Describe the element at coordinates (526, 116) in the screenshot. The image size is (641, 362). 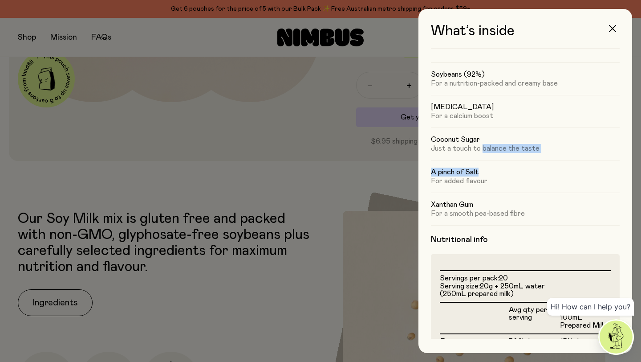
I see `p: For a calcium boost` at that location.